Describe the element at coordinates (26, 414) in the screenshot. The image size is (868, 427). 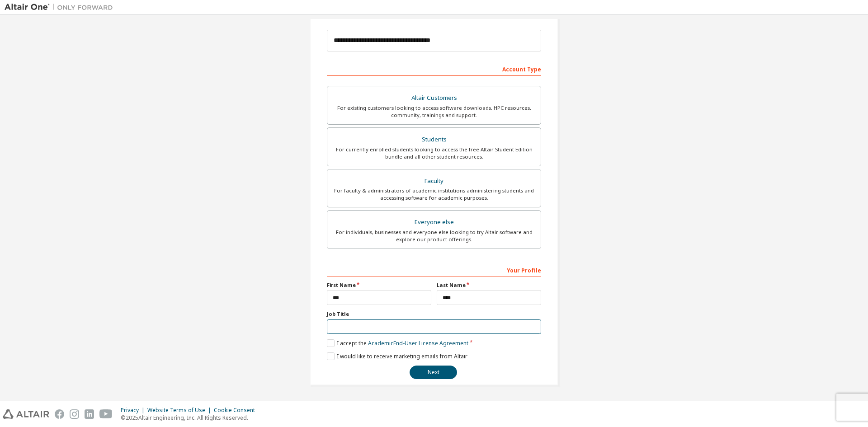
I see `img: altair_logo.svg` at that location.